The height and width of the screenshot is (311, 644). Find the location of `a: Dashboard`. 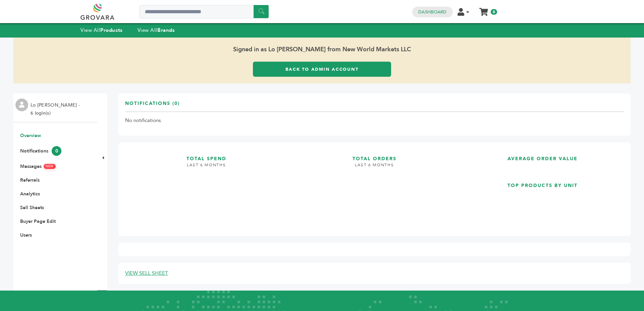

a: Dashboard is located at coordinates (432, 12).